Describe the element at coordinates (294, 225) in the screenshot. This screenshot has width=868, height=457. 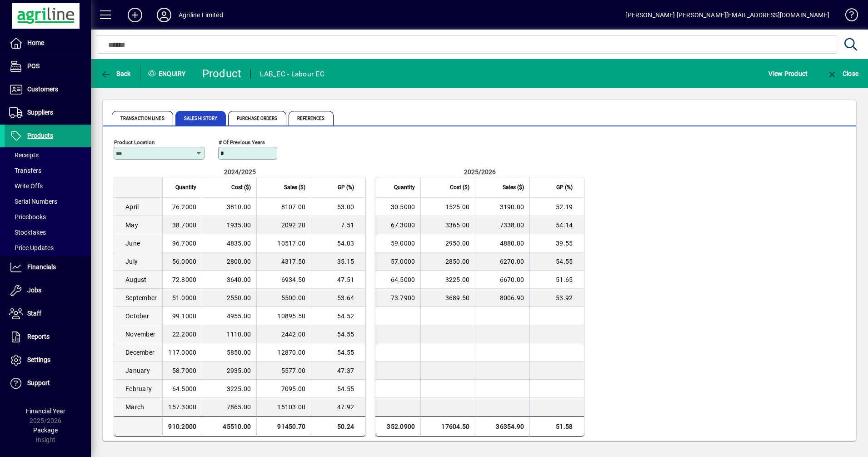
I see `span: 2092.20` at that location.